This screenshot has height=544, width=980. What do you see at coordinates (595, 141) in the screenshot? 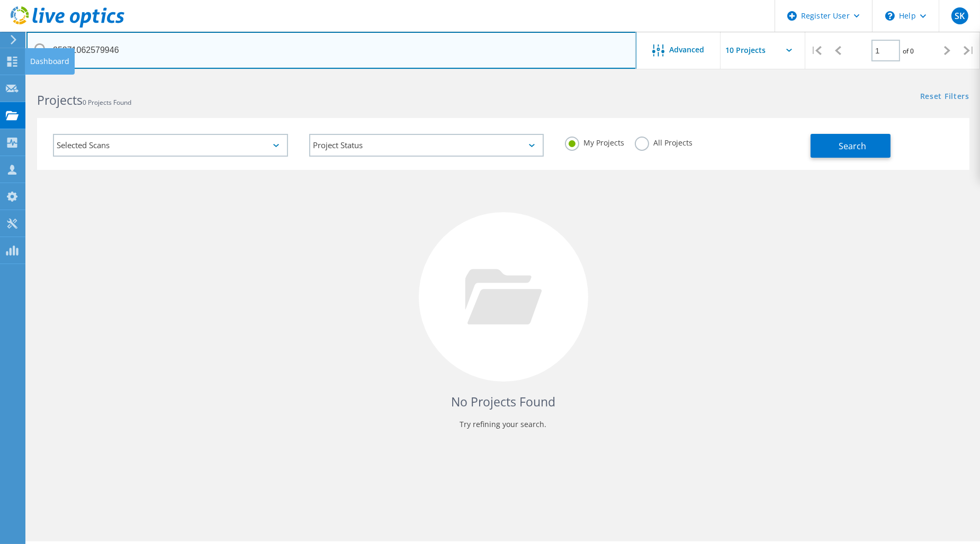
I see `label: My Projects` at bounding box center [595, 141].